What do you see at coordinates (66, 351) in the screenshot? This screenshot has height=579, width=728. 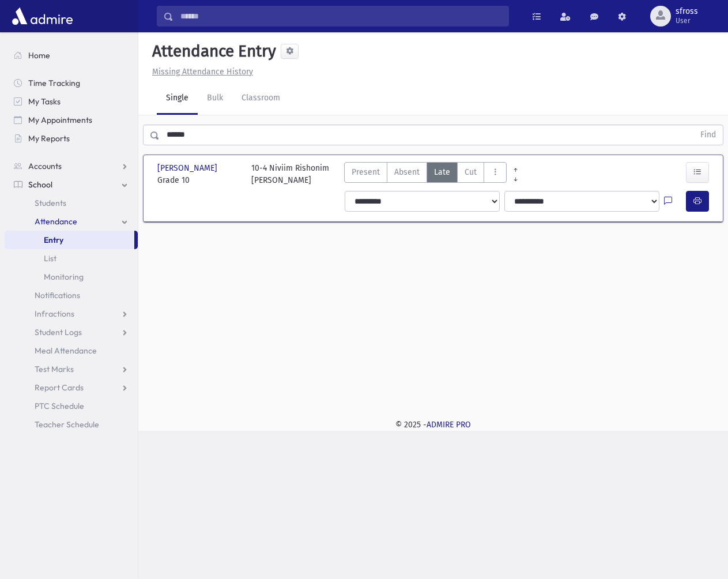 I see `span: Meal Attendance` at bounding box center [66, 351].